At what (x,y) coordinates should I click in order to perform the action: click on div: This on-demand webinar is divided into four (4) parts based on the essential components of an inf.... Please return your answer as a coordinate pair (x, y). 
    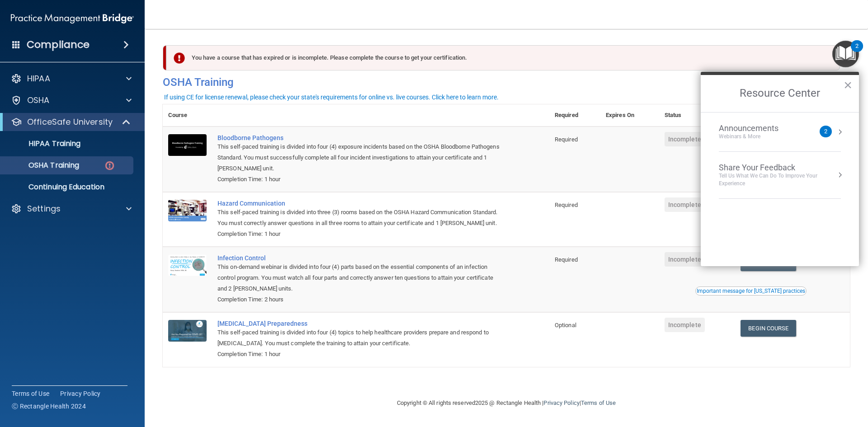
    Looking at the image, I should click on (361, 278).